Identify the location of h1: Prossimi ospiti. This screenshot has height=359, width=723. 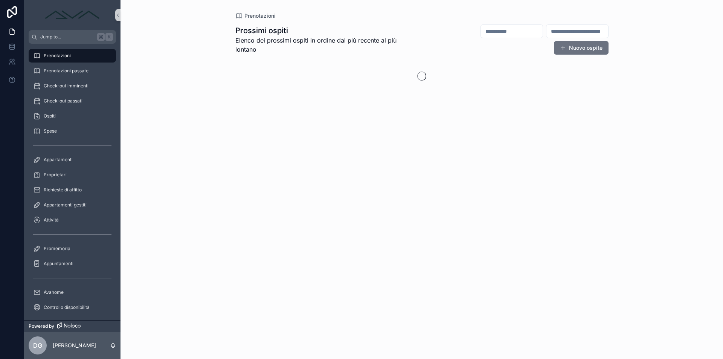
(327, 30).